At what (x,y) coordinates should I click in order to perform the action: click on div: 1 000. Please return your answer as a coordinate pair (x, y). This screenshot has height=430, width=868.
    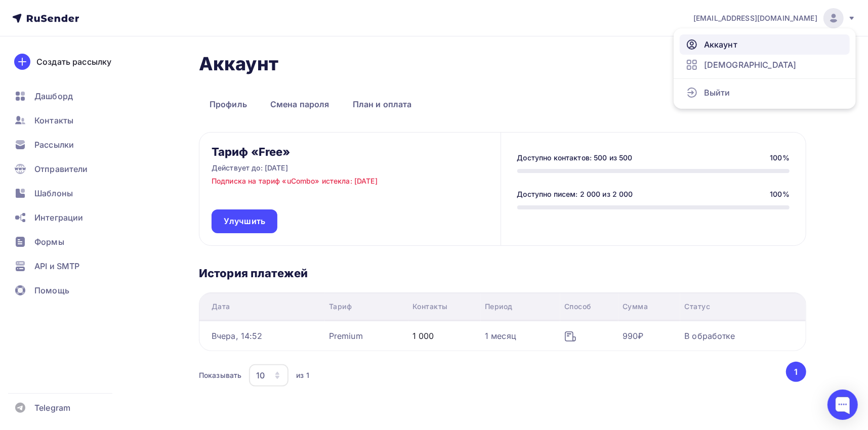
    Looking at the image, I should click on (423, 336).